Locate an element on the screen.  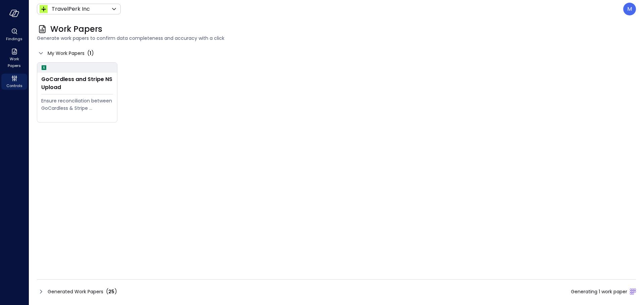
div: Work Papers is located at coordinates (14, 58).